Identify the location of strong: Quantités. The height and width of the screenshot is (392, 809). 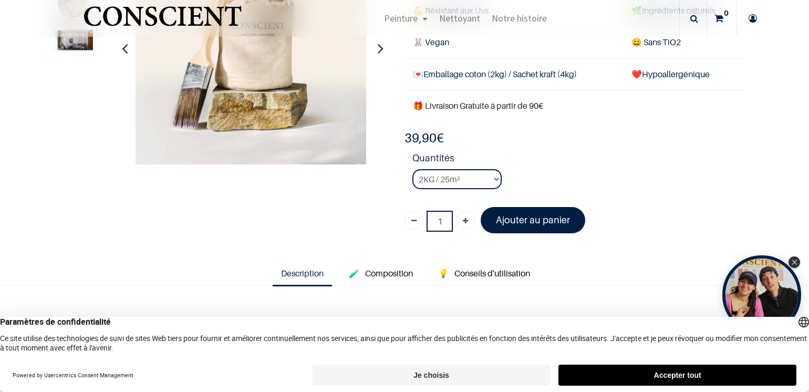
(579, 160).